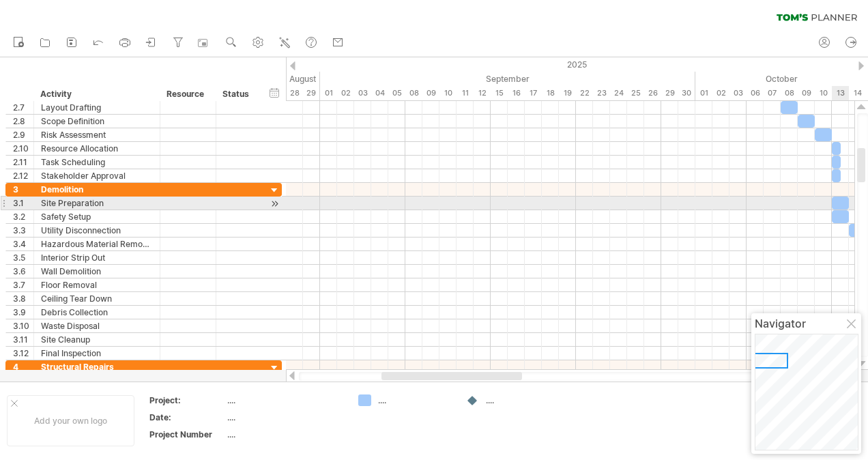  What do you see at coordinates (24, 121) in the screenshot?
I see `div: 2.8` at bounding box center [24, 121].